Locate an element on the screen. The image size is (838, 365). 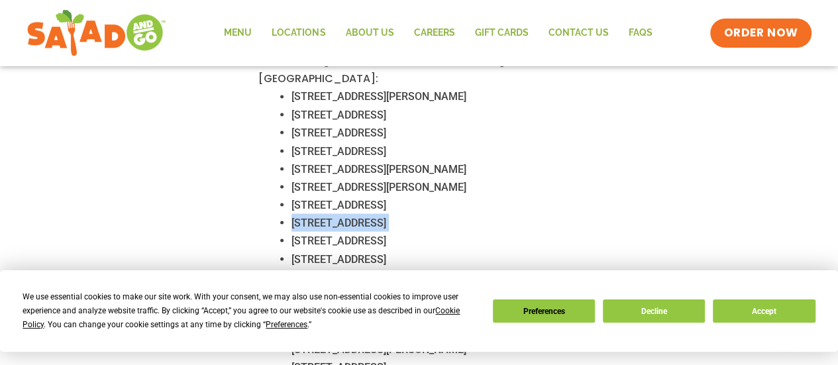
a: Careers is located at coordinates (434, 33).